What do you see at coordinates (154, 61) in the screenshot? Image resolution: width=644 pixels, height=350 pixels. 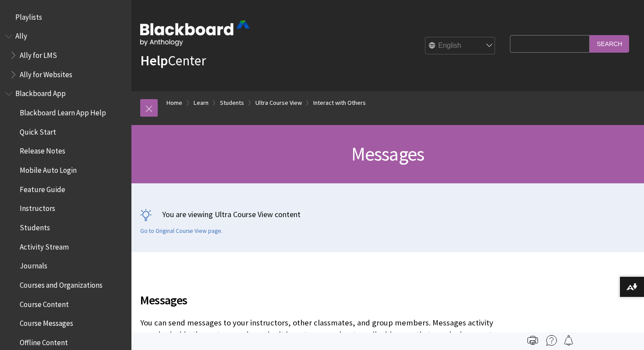 I see `strong: Help` at bounding box center [154, 61].